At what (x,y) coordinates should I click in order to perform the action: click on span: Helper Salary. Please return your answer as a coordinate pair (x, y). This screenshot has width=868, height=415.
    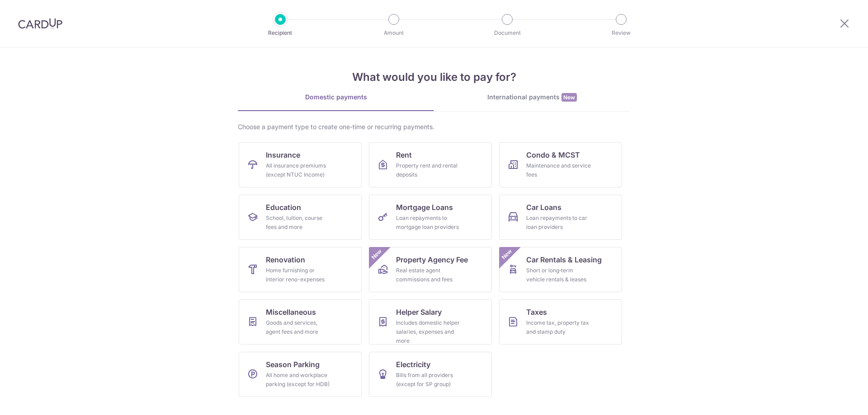
    Looking at the image, I should click on (419, 312).